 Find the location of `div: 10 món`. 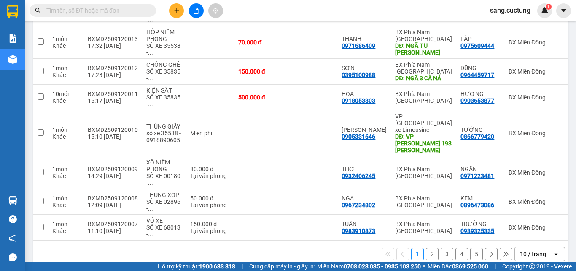

div: 10 món is located at coordinates (66, 94).